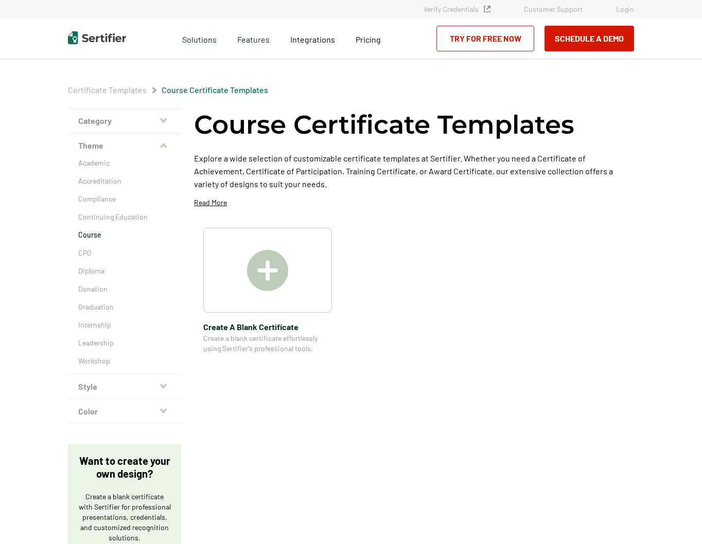 The height and width of the screenshot is (544, 702). What do you see at coordinates (124, 289) in the screenshot?
I see `p: Donation` at bounding box center [124, 289].